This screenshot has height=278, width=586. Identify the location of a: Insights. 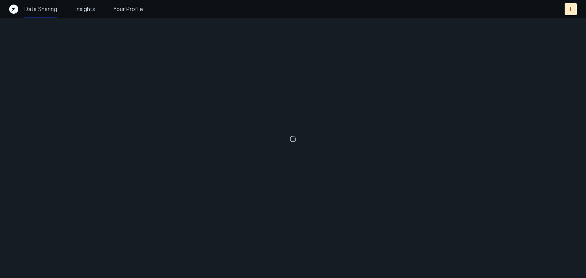
(85, 9).